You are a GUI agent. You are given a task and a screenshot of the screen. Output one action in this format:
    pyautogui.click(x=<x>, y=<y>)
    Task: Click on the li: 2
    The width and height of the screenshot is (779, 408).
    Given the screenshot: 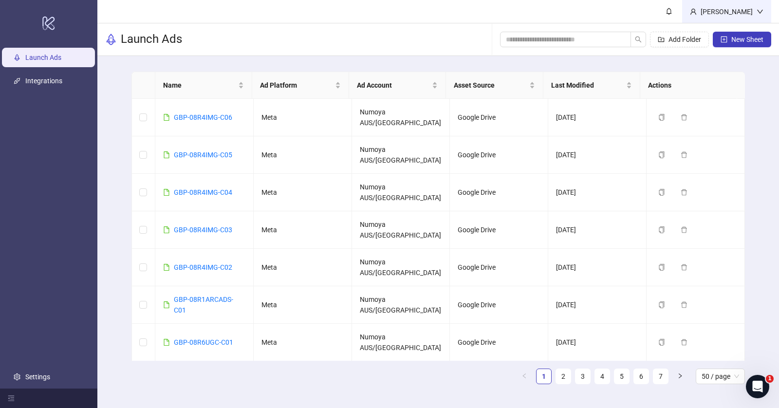 What is the action you would take?
    pyautogui.click(x=564, y=377)
    